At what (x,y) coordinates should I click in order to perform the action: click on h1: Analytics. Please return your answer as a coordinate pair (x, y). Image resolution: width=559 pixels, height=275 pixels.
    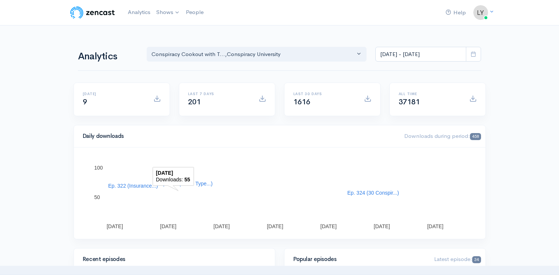
    Looking at the image, I should click on (108, 56).